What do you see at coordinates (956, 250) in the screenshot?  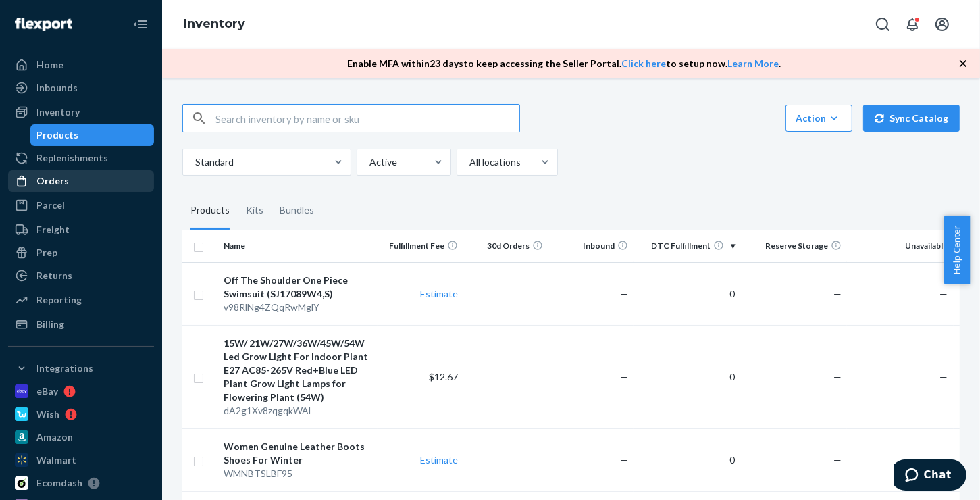 I see `span: Help Center` at bounding box center [956, 250].